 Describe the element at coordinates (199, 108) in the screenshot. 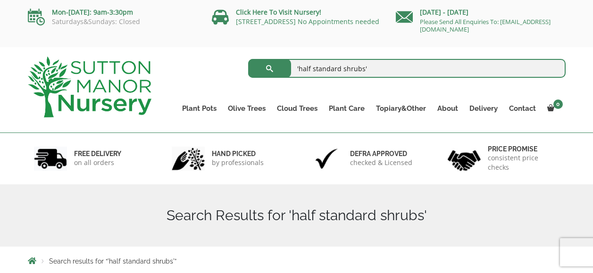

I see `a: Plant Pots` at that location.